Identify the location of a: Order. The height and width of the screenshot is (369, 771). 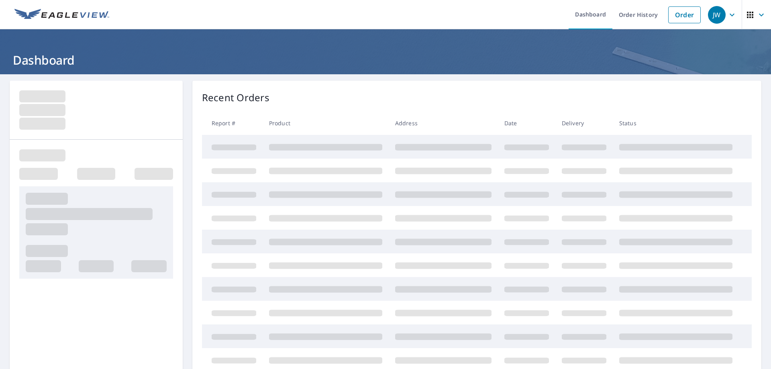
(685, 15).